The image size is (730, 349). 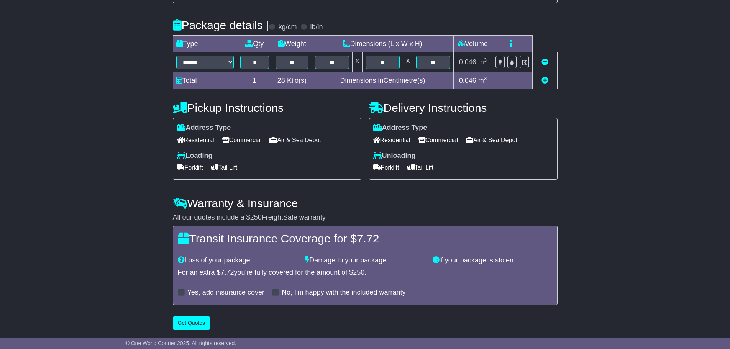 What do you see at coordinates (221, 25) in the screenshot?
I see `h4: Package details |` at bounding box center [221, 25].